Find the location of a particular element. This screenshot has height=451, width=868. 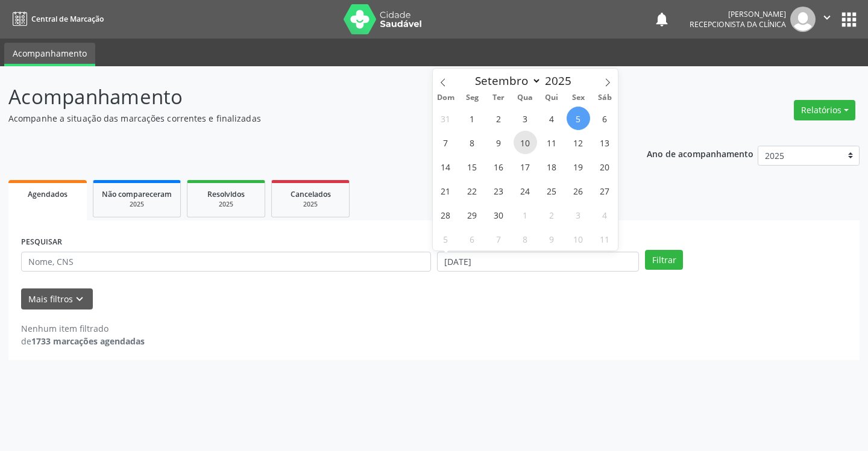

span: Outubro 3, 2025 is located at coordinates (578, 215).